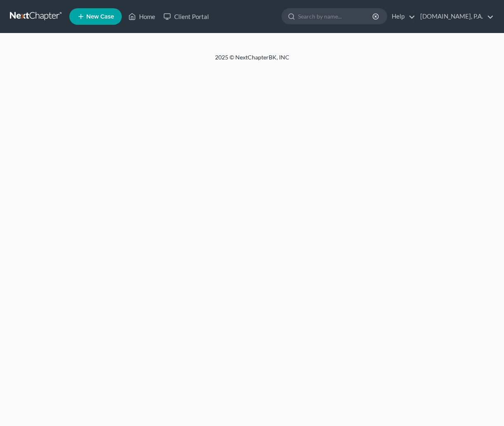 This screenshot has height=426, width=504. What do you see at coordinates (252, 61) in the screenshot?
I see `div: 2025 © NextChapterBK, INC` at bounding box center [252, 61].